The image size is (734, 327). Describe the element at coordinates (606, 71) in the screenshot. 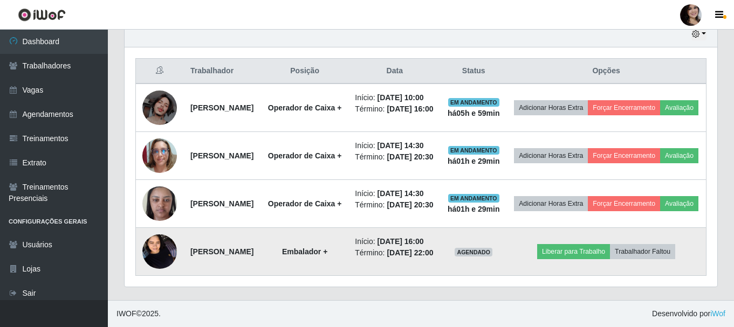

I see `th: Opções` at that location.